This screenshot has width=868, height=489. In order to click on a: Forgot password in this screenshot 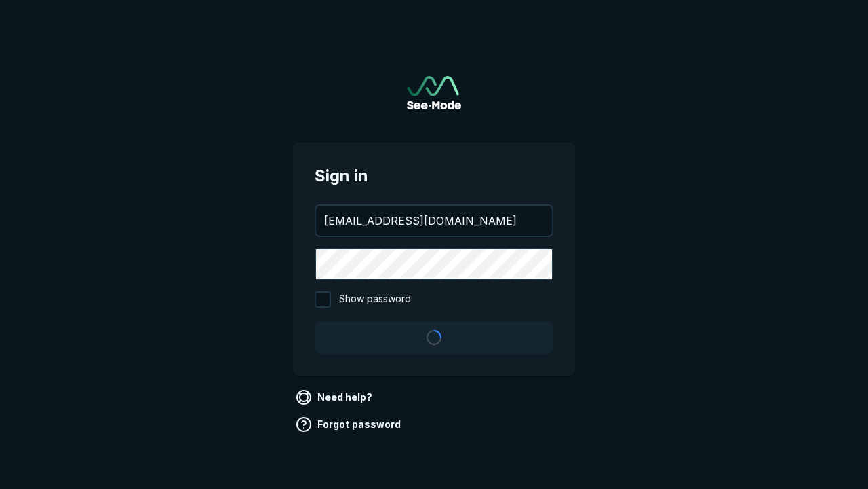, I will do `click(350, 424)`.